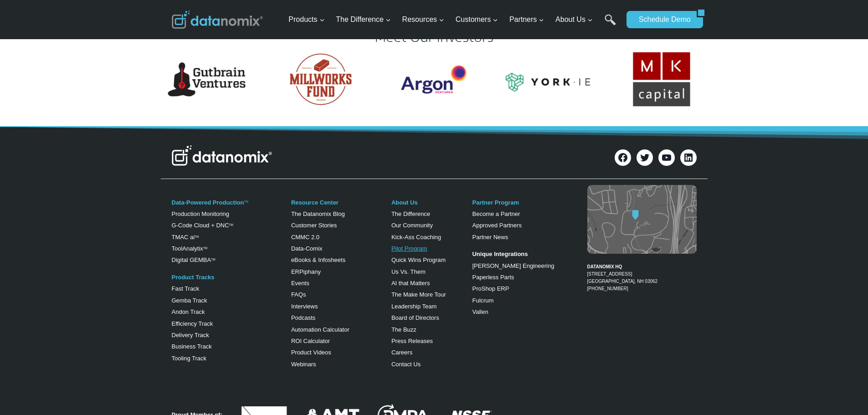 Image resolution: width=868 pixels, height=415 pixels. Describe the element at coordinates (527, 19) in the screenshot. I see `span: Partners` at that location.